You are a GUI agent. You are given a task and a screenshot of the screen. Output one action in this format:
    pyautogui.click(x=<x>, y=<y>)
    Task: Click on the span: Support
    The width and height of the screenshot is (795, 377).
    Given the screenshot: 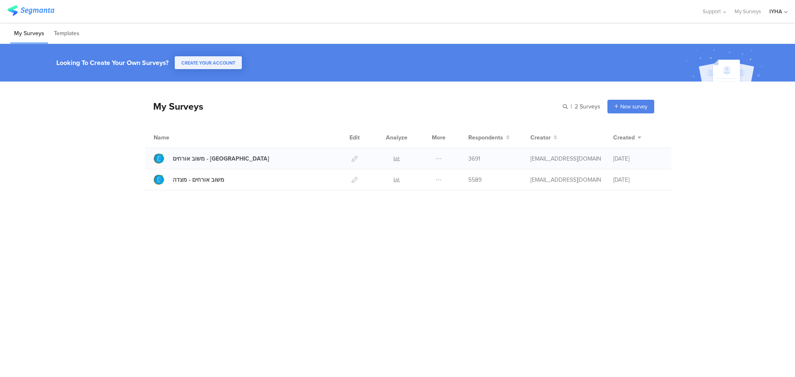 What is the action you would take?
    pyautogui.click(x=712, y=11)
    